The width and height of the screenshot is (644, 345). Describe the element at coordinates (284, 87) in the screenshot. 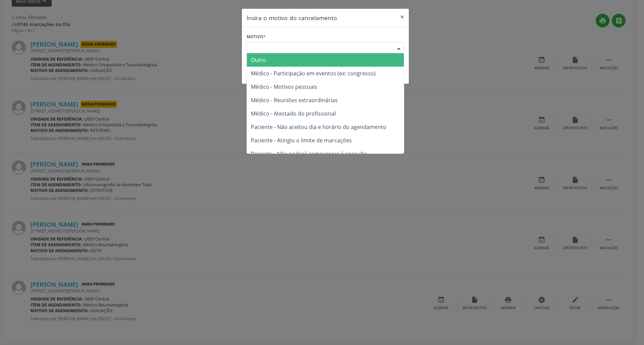

I see `span: Médico - Motivos pessoais` at that location.